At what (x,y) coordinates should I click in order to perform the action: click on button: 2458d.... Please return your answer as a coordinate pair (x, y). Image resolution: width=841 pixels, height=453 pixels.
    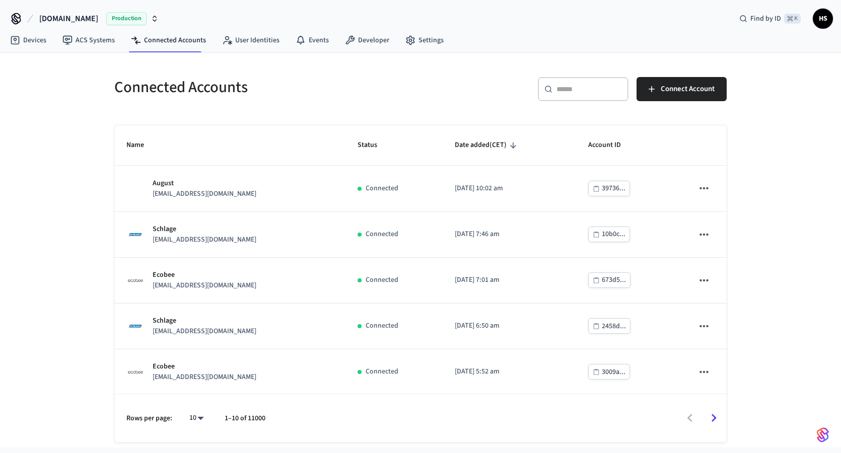
    Looking at the image, I should click on (609, 326).